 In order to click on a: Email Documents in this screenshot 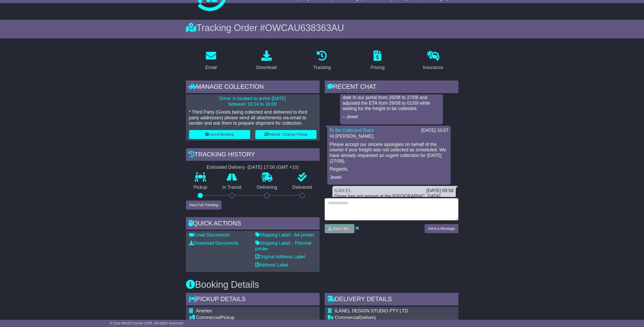, I will do `click(209, 235)`.